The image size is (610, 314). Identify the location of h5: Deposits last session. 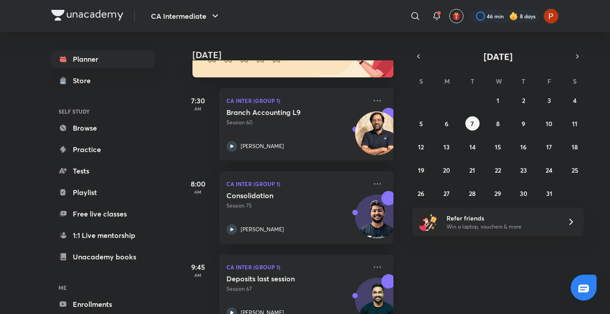
(282, 278).